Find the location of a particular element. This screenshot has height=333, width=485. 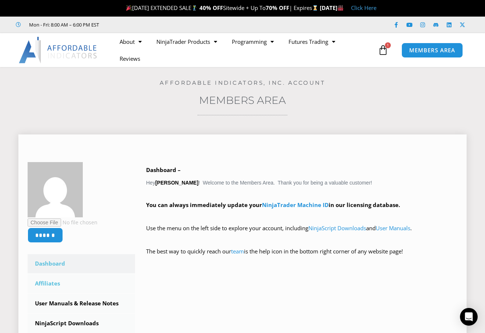

b: Dashboard – is located at coordinates (163, 170).